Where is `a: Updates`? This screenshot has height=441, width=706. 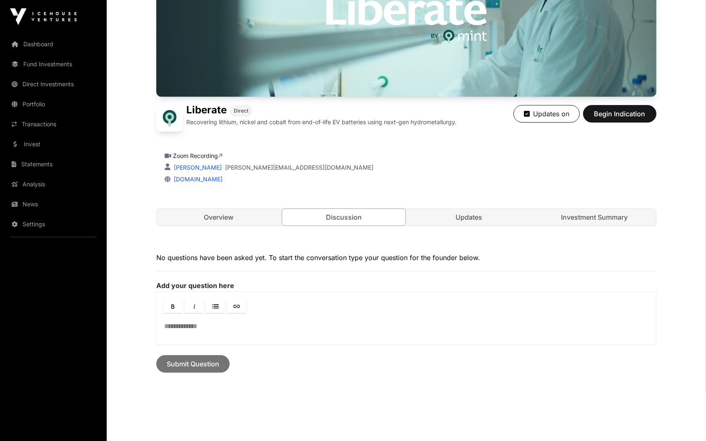 a: Updates is located at coordinates (469, 217).